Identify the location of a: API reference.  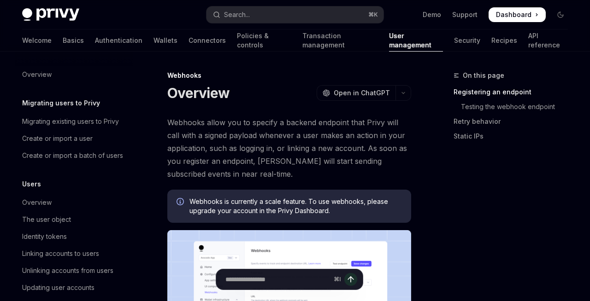
(548, 41).